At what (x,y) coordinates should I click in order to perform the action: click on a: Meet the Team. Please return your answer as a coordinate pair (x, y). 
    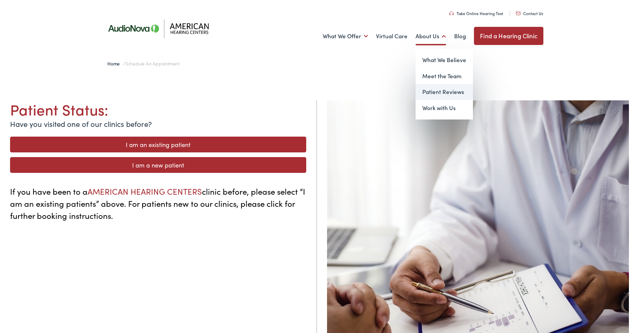
    Looking at the image, I should click on (444, 76).